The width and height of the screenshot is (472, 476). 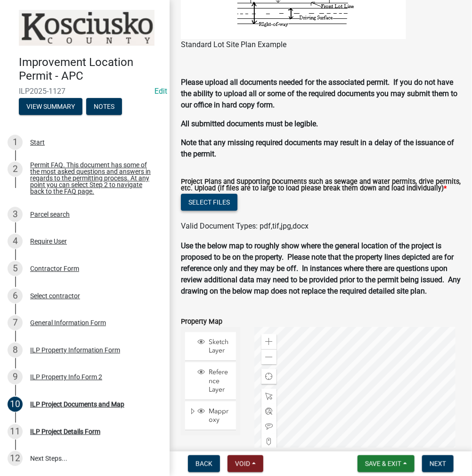 What do you see at coordinates (15, 268) in the screenshot?
I see `div: 5` at bounding box center [15, 268].